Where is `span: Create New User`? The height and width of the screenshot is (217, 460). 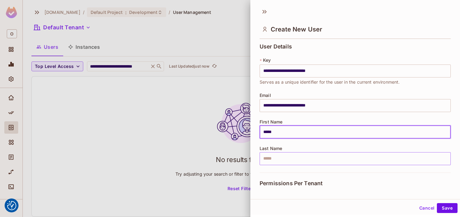 span: Create New User is located at coordinates (296, 29).